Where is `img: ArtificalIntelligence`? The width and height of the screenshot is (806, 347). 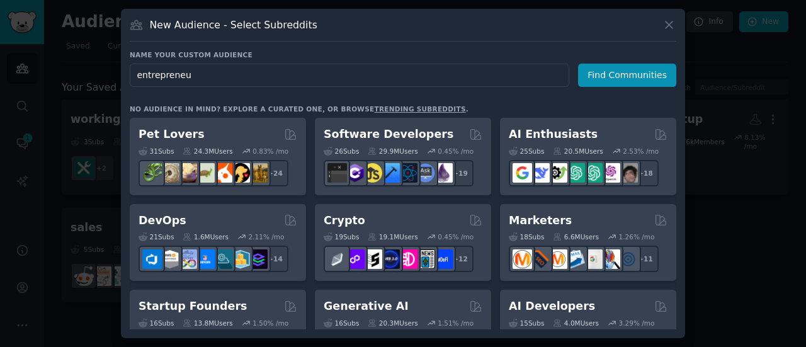
img: ArtificalIntelligence is located at coordinates (628, 172).